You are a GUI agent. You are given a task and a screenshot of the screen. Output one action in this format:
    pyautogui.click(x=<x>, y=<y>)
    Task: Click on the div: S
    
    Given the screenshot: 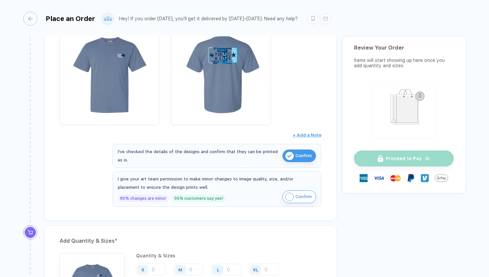 What is the action you would take?
    pyautogui.click(x=143, y=269)
    